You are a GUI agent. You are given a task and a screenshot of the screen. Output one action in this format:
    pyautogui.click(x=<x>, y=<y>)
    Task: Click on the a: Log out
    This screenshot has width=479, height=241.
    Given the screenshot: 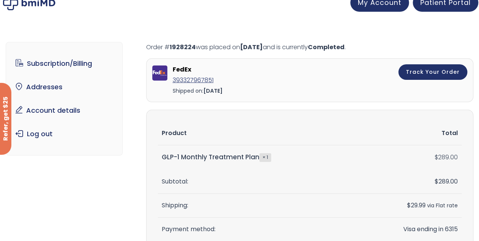 What is the action you would take?
    pyautogui.click(x=64, y=134)
    